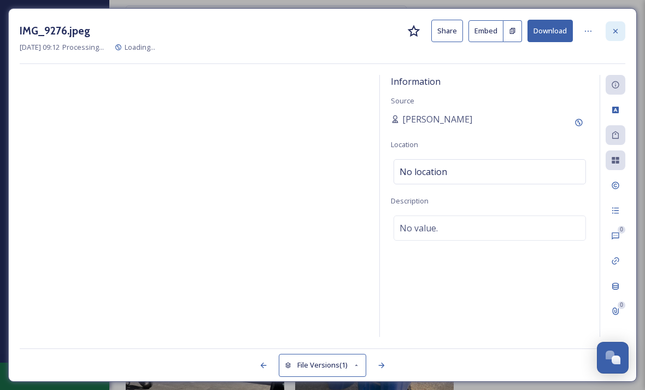 This screenshot has width=645, height=390. Describe the element at coordinates (83, 47) in the screenshot. I see `span: Processing...` at that location.